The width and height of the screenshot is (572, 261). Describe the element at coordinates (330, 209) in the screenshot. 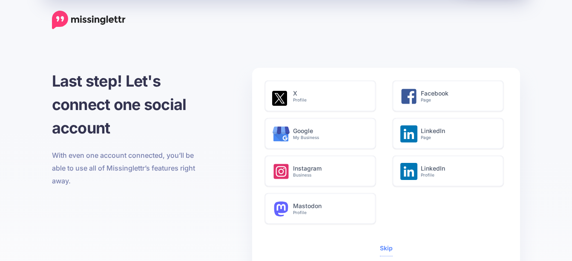

I see `h6: Mastodon` at that location.